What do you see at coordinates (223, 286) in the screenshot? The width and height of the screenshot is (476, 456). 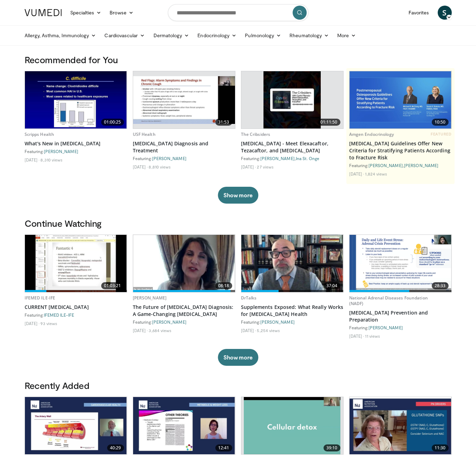 I see `span: 08:18` at bounding box center [223, 286].